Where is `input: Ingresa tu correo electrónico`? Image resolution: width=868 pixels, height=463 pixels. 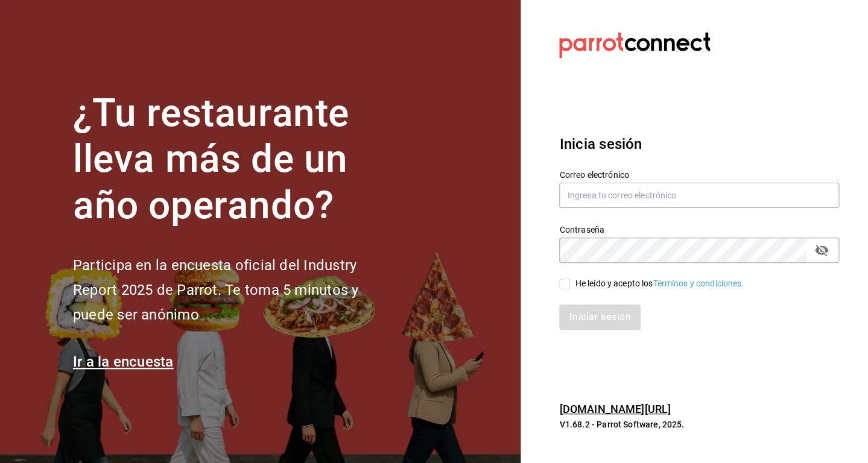
input: Ingresa tu correo electrónico is located at coordinates (699, 196).